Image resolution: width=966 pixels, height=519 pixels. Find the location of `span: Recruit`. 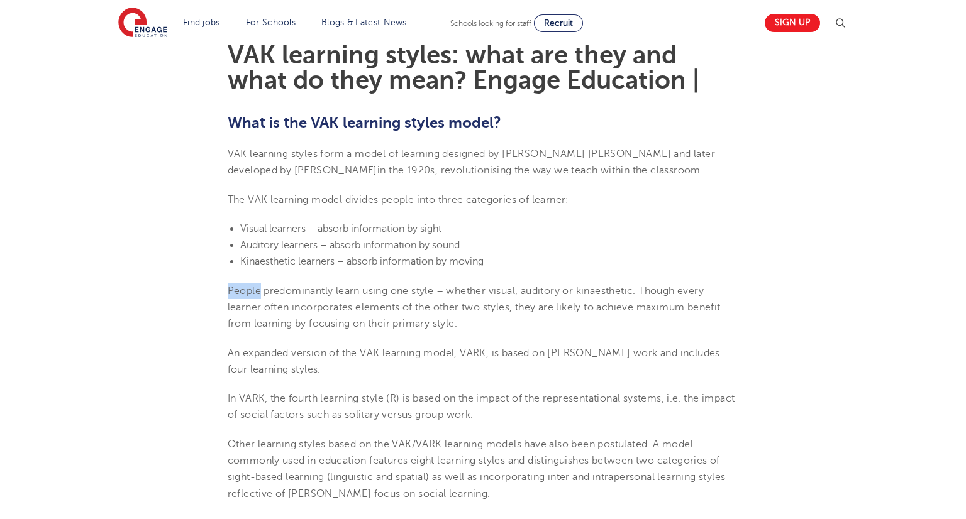

span: Recruit is located at coordinates (558, 23).